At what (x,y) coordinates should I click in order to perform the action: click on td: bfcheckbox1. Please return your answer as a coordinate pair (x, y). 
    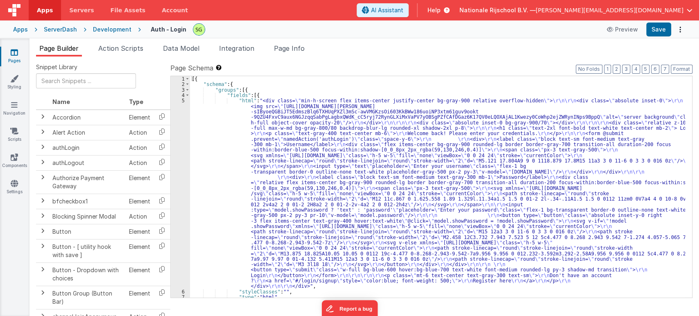
    Looking at the image, I should click on (87, 201).